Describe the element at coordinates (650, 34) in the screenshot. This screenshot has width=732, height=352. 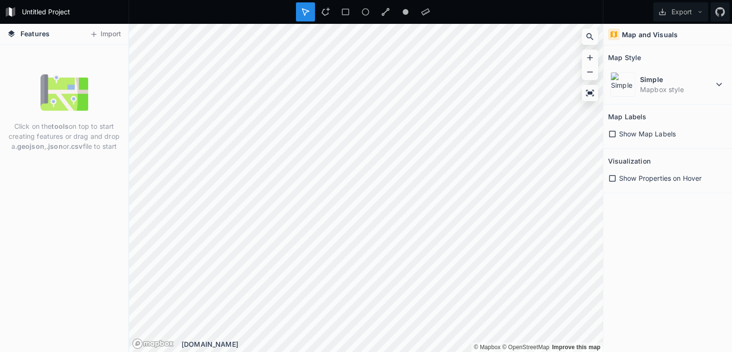
I see `h4: Map and Visuals` at that location.